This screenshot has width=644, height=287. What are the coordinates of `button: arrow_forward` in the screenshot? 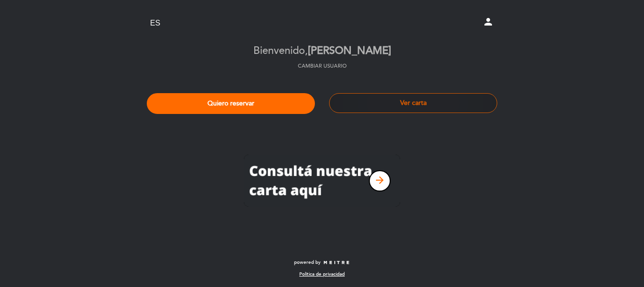 It's located at (380, 181).